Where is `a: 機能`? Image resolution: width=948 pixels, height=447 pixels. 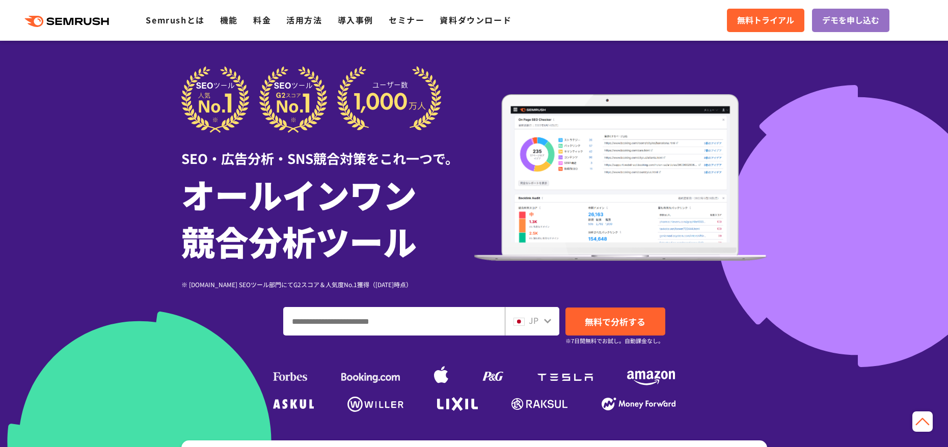
a: 機能 is located at coordinates (229, 20).